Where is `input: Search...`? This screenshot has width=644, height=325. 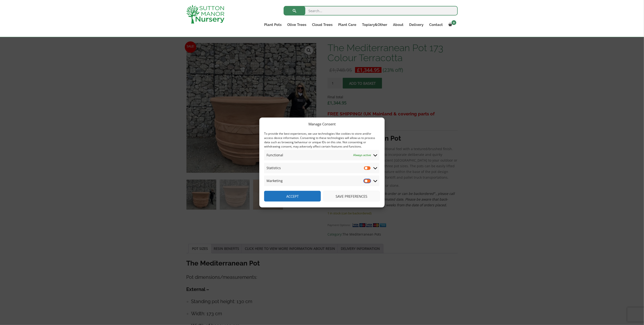 input: Search... is located at coordinates (370, 11).